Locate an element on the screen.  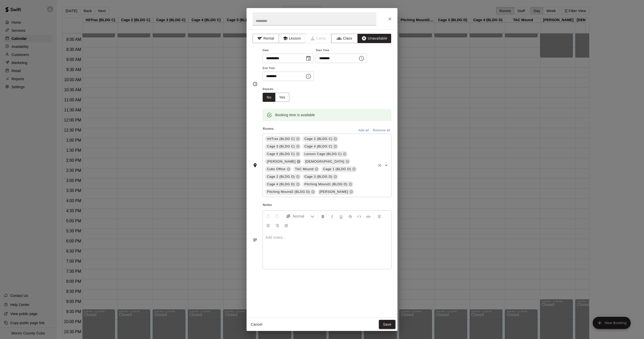
button: Center Align is located at coordinates (268, 225).